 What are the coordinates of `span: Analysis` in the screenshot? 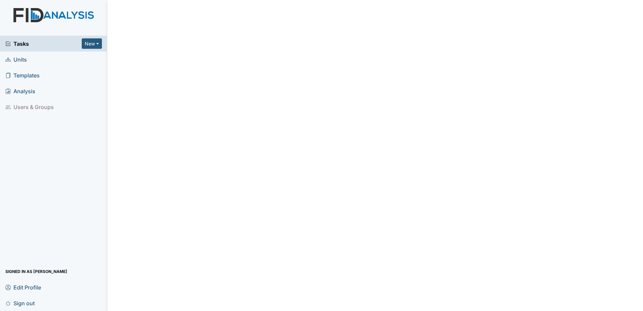 It's located at (20, 91).